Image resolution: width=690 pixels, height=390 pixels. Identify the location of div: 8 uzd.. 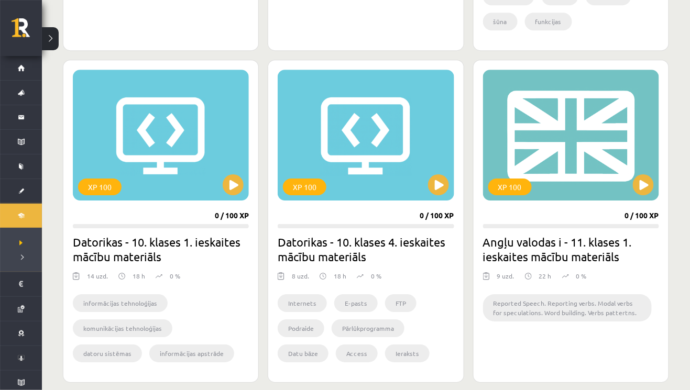
(300, 279).